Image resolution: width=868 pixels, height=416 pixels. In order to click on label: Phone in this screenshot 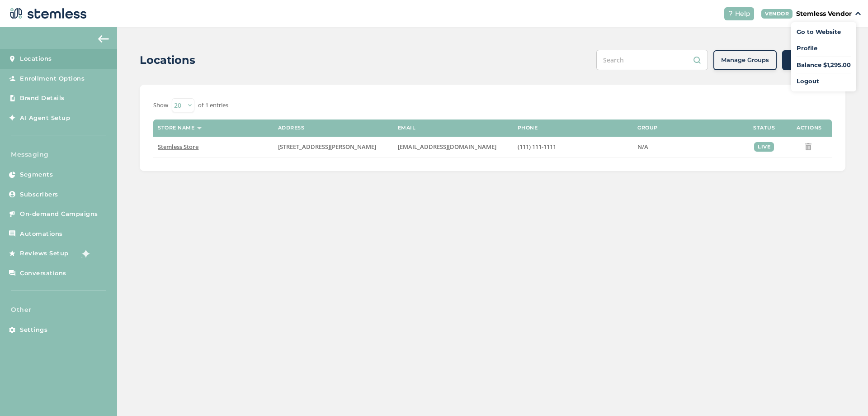, I will do `click(528, 127)`.